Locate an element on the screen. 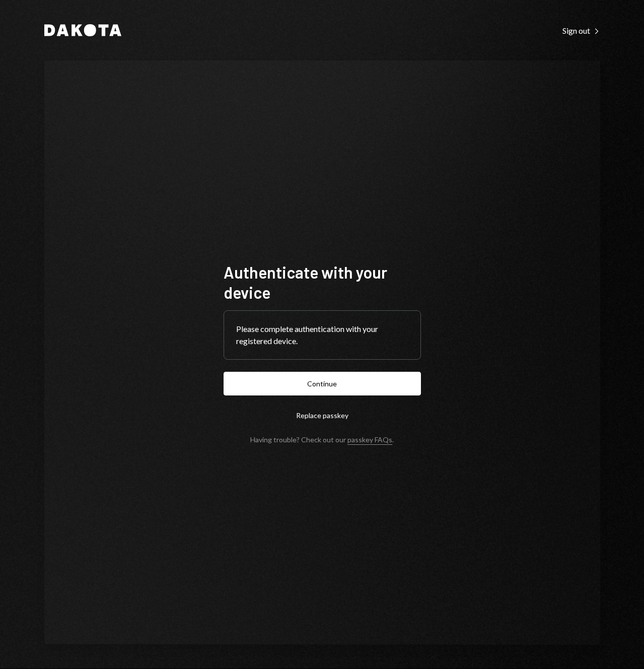 The height and width of the screenshot is (669, 644). a: Sign out is located at coordinates (581, 30).